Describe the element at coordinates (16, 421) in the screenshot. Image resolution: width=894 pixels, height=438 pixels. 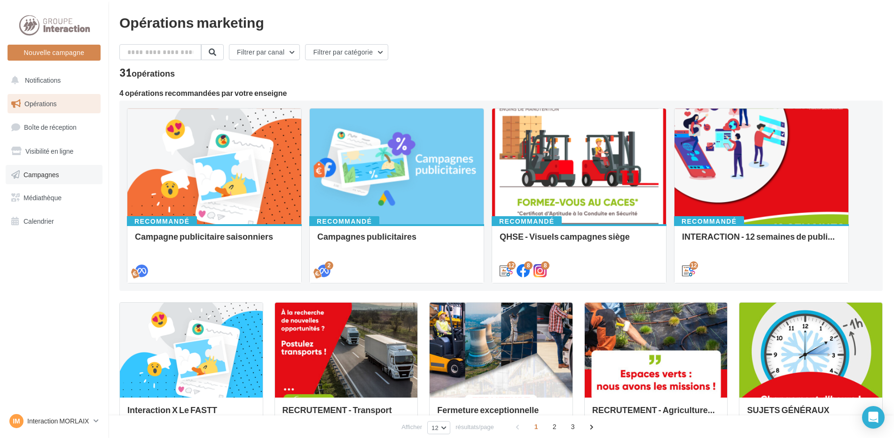
I see `span: IM` at that location.